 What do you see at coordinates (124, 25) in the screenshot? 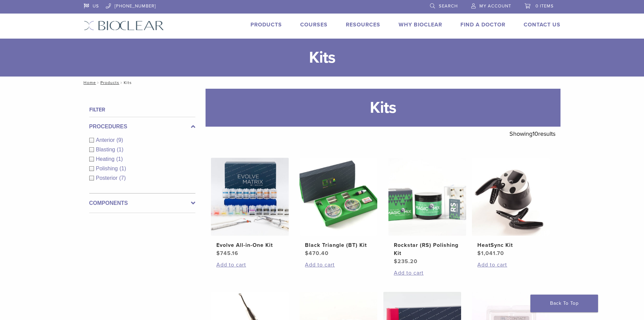
I see `img: Bioclear` at bounding box center [124, 25].